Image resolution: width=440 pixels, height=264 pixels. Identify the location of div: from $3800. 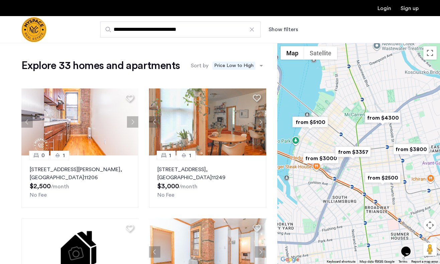
(411, 149).